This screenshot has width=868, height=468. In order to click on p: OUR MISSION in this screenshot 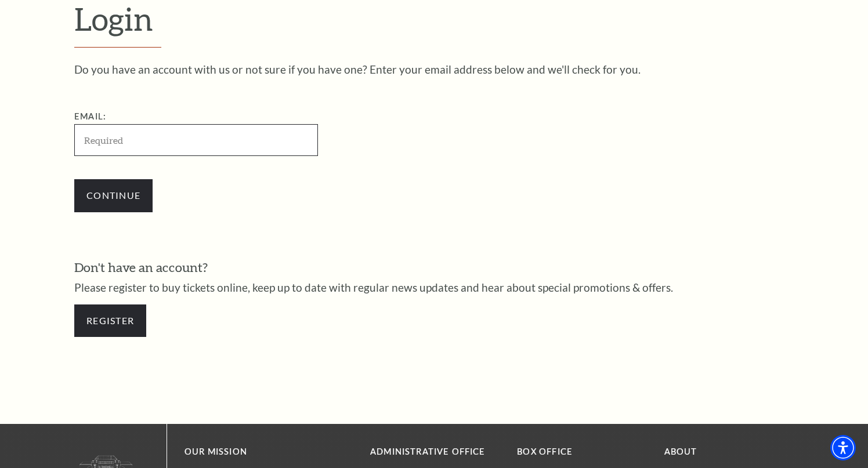, I will do `click(257, 452)`.